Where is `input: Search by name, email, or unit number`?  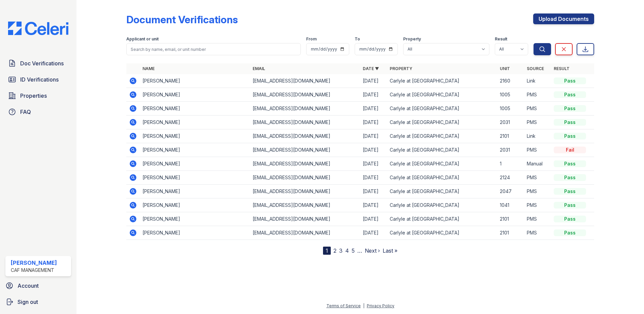
input: Search by name, email, or unit number is located at coordinates (214, 49).